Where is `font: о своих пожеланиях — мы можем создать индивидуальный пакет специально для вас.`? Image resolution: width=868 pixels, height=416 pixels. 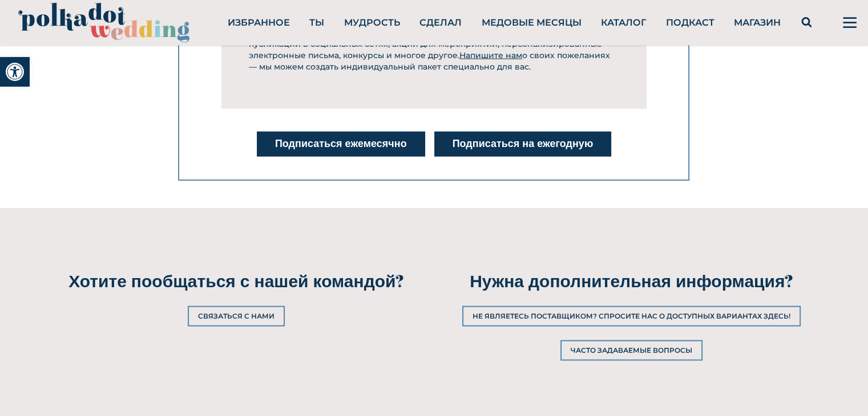
font: о своих пожеланиях — мы можем создать индивидуальный пакет специально для вас. is located at coordinates (429, 61).